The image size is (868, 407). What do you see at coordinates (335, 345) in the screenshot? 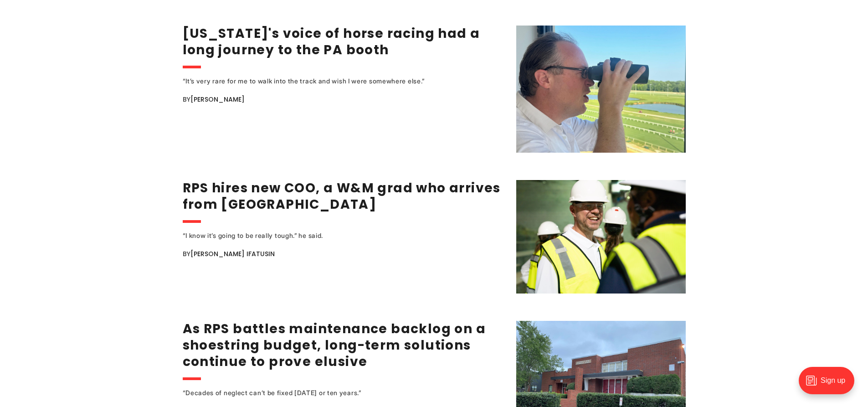
I see `a: As RPS battles maintenance backlog on a shoestring budget, long-term solutions continue to prove ...` at bounding box center [335, 345].